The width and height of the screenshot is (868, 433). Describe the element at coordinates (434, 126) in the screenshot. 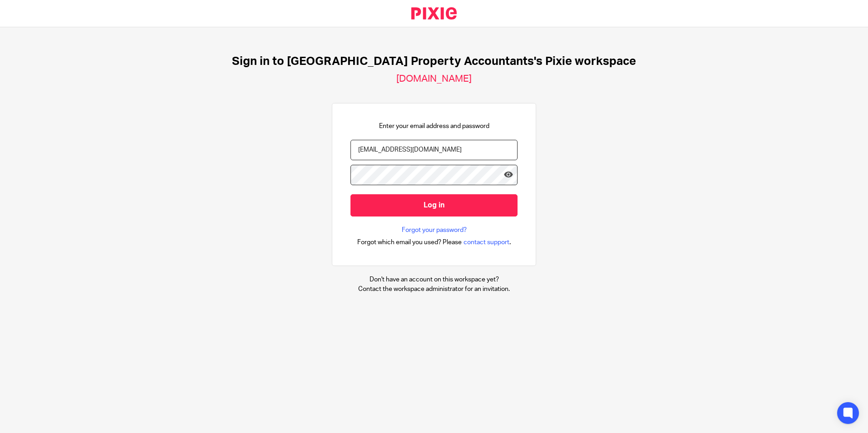

I see `p: Enter your email address and password` at that location.